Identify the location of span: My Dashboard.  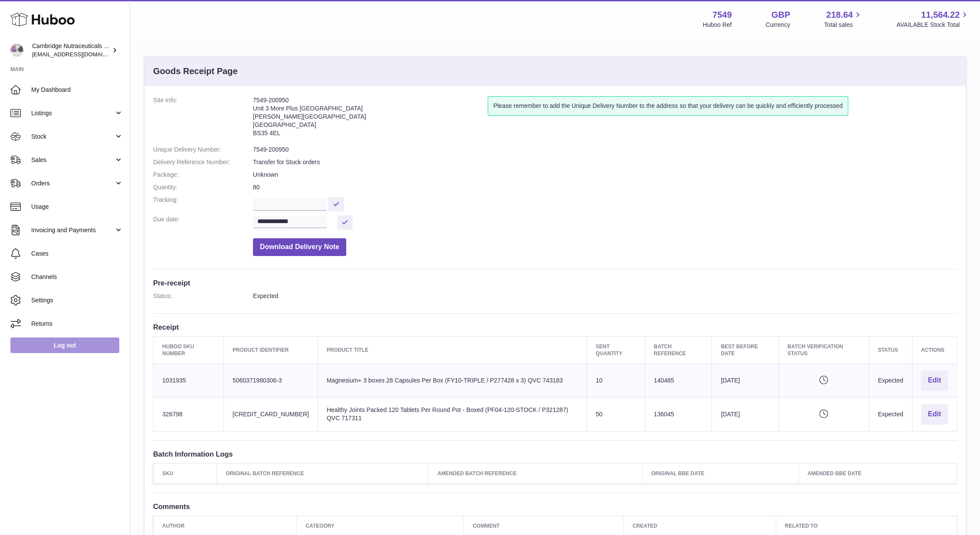
(78, 90).